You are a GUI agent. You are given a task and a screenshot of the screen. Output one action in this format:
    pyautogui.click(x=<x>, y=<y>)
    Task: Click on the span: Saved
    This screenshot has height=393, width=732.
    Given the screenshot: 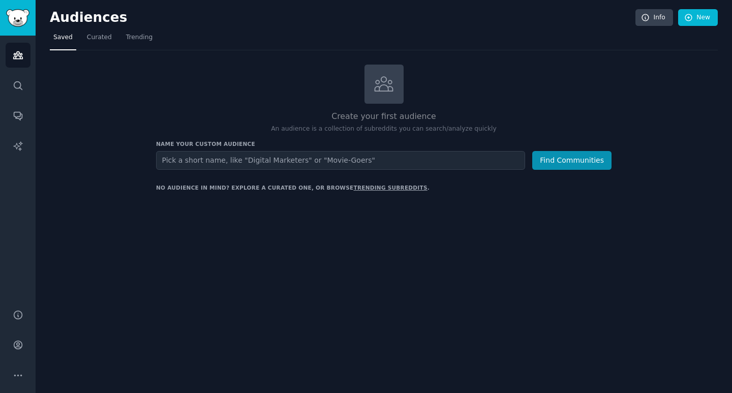 What is the action you would take?
    pyautogui.click(x=63, y=38)
    